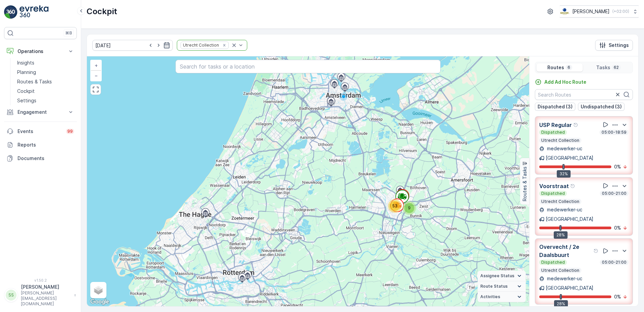  I want to click on a: Settings, so click(46, 101).